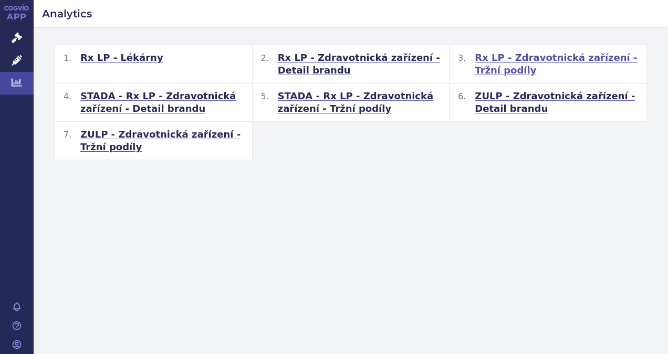  Describe the element at coordinates (351, 102) in the screenshot. I see `button: STADA - Rx LP - Zdravotnická zařízení - Tržní podíly` at that location.